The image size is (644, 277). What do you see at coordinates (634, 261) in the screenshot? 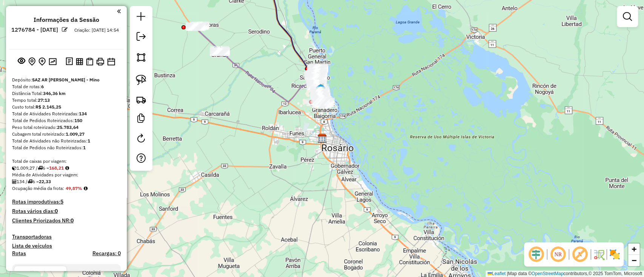
I see `a: Zoom out` at bounding box center [634, 261].